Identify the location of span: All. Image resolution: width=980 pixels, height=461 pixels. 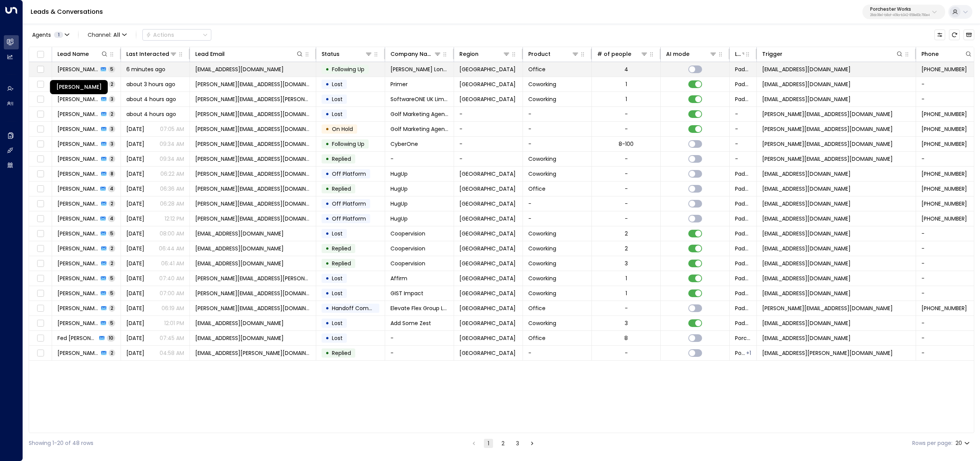
(117, 35).